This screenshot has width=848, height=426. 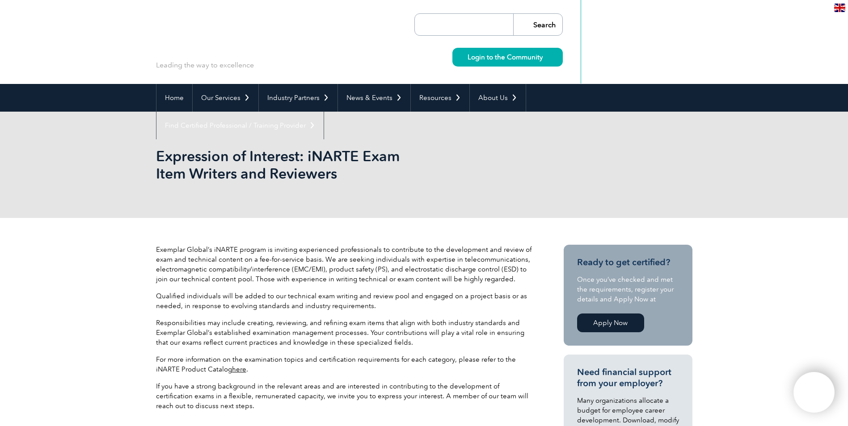 What do you see at coordinates (239, 370) in the screenshot?
I see `a: here` at bounding box center [239, 370].